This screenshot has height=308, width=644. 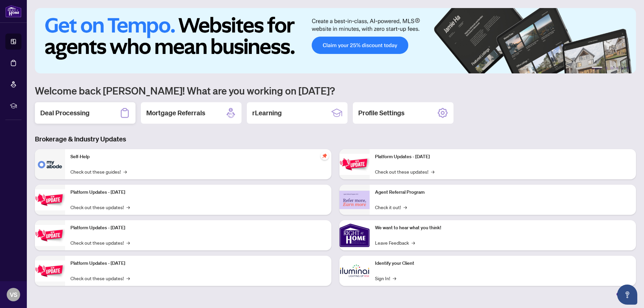 What do you see at coordinates (623, 68) in the screenshot?
I see `button: 5` at bounding box center [623, 68].